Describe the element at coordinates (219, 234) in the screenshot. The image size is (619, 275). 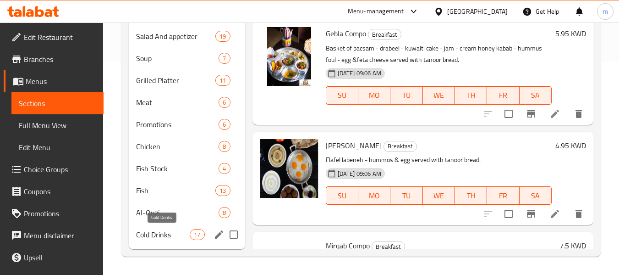
I see `button: edit` at that location.